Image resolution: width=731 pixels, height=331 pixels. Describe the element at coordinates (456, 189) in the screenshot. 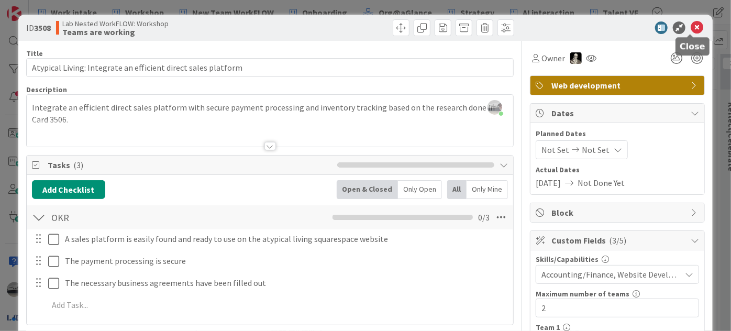

I see `div: All` at that location.